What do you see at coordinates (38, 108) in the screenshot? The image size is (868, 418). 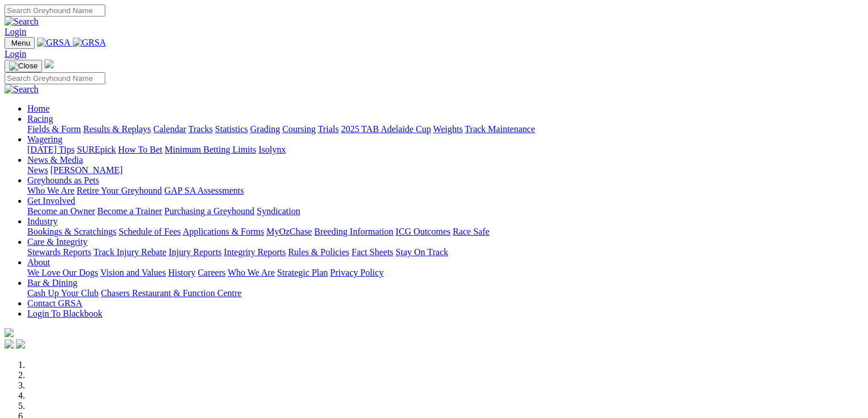 I see `a: Home` at bounding box center [38, 108].